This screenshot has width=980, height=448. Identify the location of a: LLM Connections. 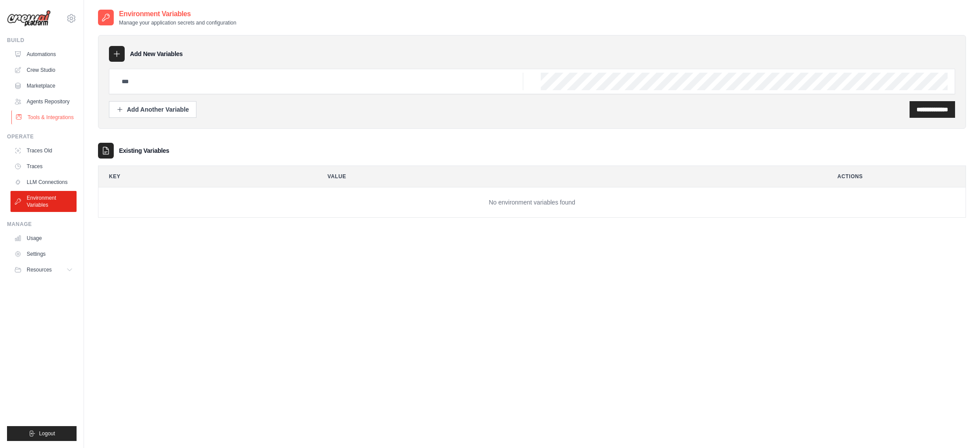
(43, 182).